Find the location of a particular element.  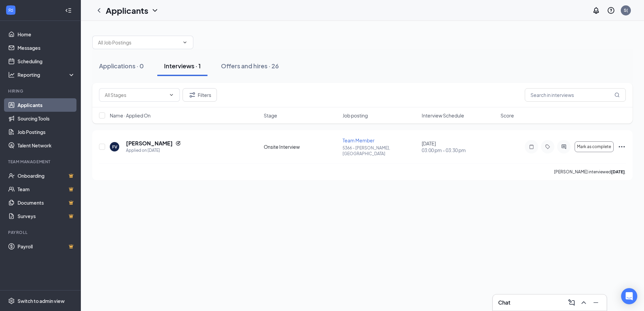

div: S( is located at coordinates (626, 10).